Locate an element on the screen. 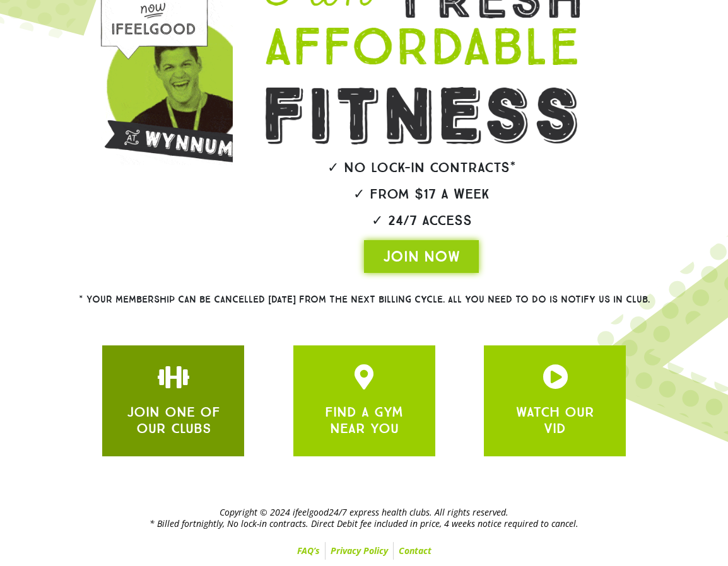  h2: ✓ 24/7 Access is located at coordinates (421, 221).